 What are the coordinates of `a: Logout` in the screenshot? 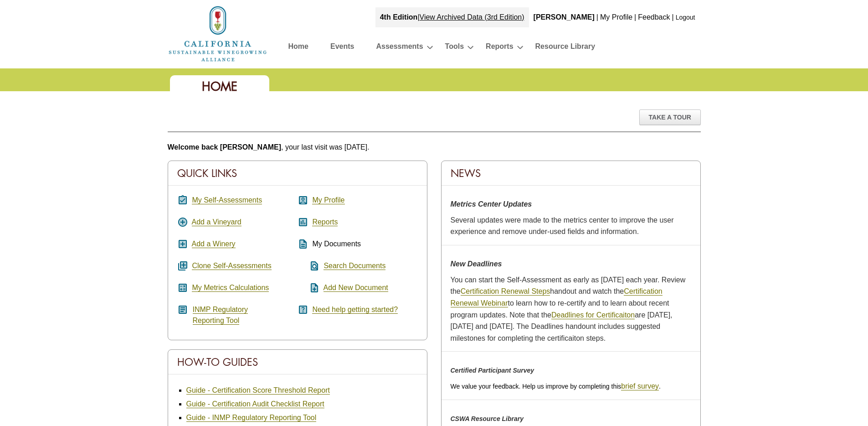 It's located at (685, 17).